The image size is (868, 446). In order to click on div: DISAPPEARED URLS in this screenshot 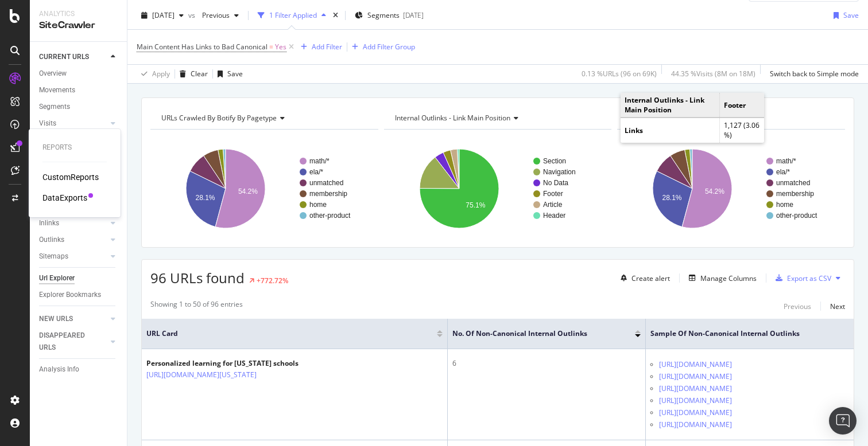, I will do `click(68, 342)`.